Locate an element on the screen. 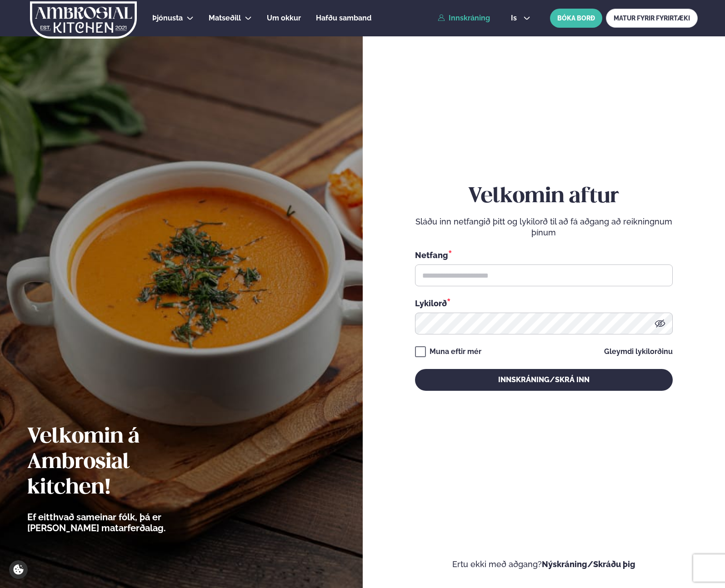  a: MATUR FYRIR FYRIRTÆKI is located at coordinates (652, 18).